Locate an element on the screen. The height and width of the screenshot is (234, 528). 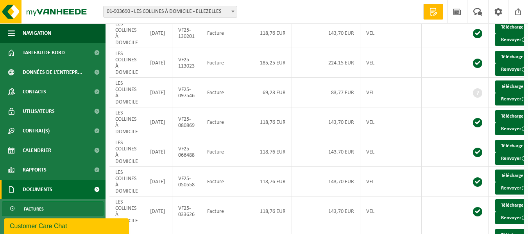
td: VF25-080869 is located at coordinates (187, 122).